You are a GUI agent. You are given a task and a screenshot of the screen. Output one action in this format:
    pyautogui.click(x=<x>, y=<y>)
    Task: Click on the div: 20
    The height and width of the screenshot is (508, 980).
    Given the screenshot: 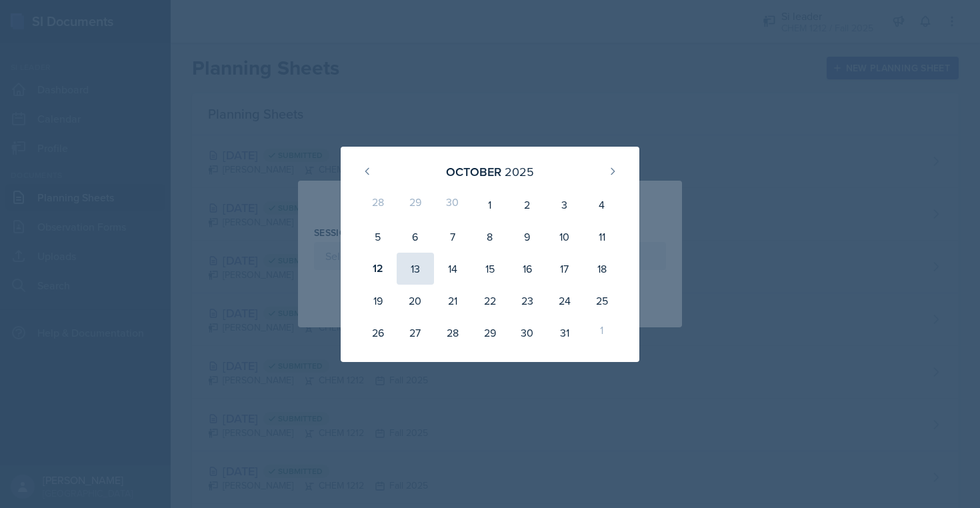 What is the action you would take?
    pyautogui.click(x=416, y=301)
    